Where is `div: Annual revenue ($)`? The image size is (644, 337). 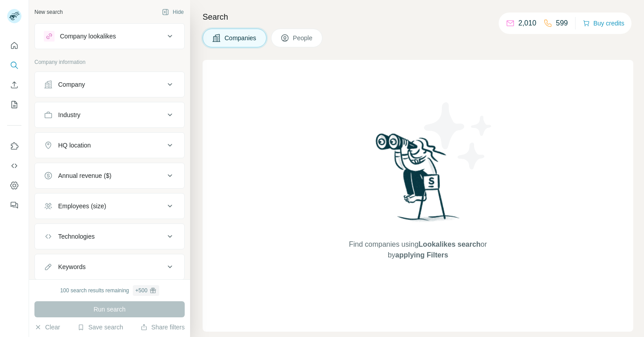 div: Annual revenue ($) is located at coordinates (84, 176).